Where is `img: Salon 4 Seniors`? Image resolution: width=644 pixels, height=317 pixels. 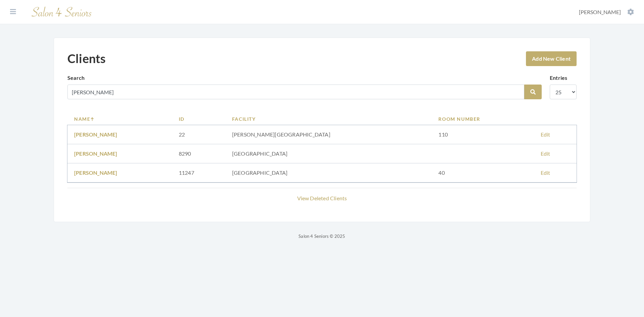
img: Salon 4 Seniors is located at coordinates (62, 12).